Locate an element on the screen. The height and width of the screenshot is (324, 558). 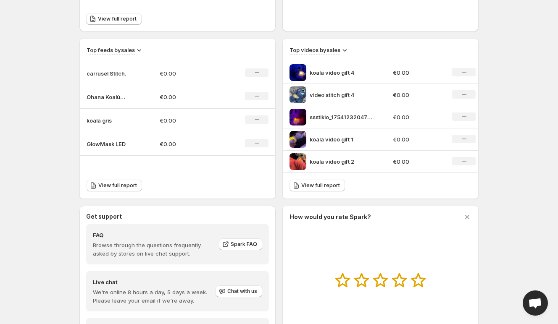
p: koala video gift 1 is located at coordinates (341, 139).